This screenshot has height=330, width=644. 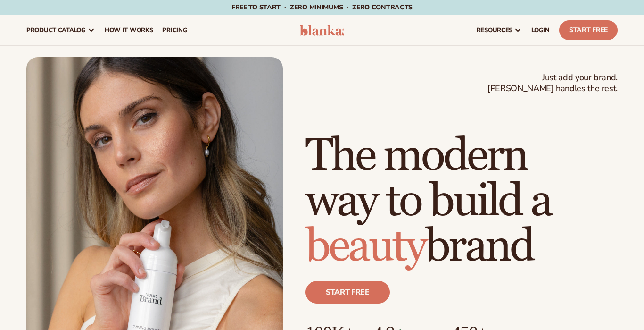 I want to click on a: product catalog, so click(x=61, y=30).